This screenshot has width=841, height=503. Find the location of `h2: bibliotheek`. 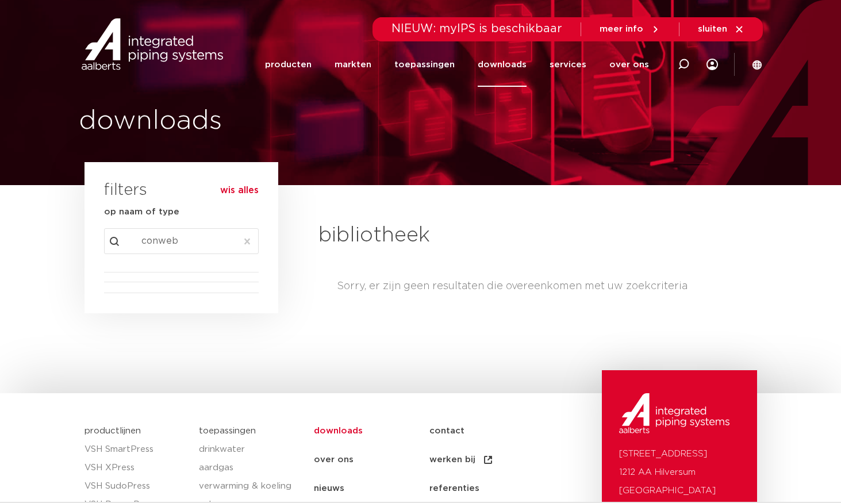

h2: bibliotheek is located at coordinates (421, 236).